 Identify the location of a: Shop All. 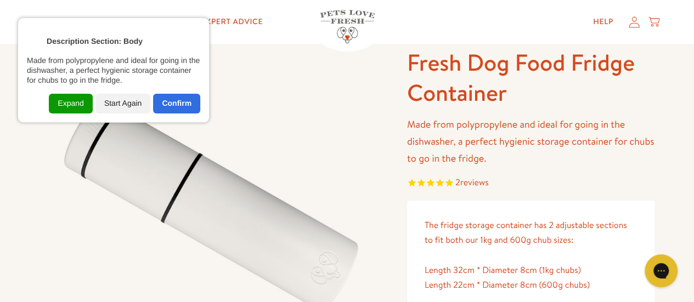
(54, 22).